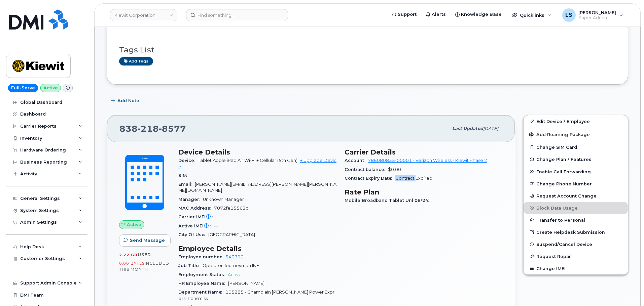 This screenshot has width=644, height=306. I want to click on span: MAC Address, so click(196, 208).